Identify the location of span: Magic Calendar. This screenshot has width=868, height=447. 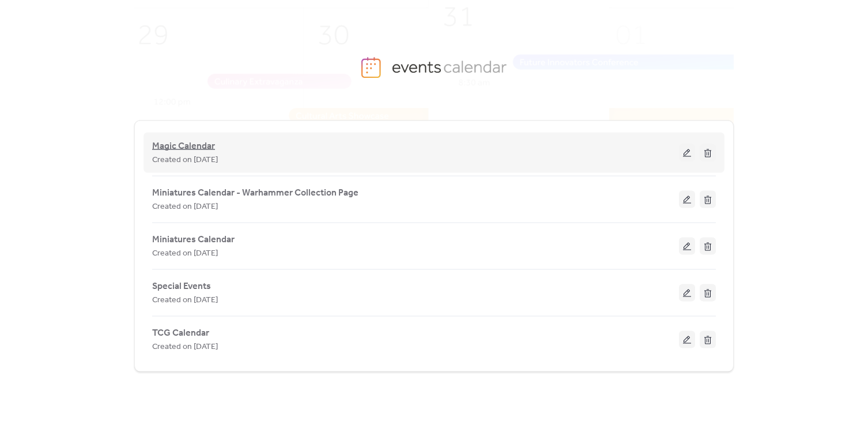
(184, 146).